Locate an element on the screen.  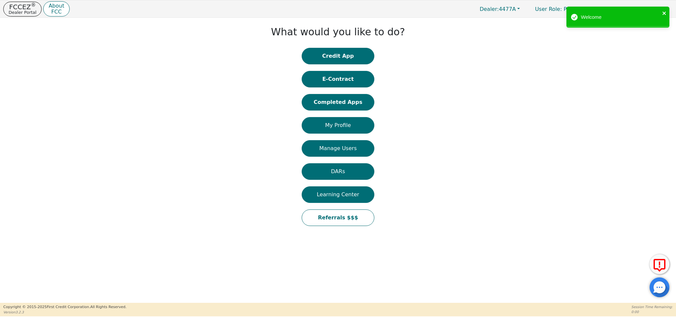
button: Report Error to FCC is located at coordinates (659, 264).